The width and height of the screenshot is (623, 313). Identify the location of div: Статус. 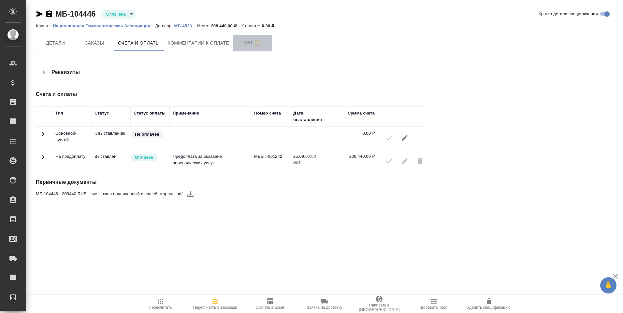
(102, 113).